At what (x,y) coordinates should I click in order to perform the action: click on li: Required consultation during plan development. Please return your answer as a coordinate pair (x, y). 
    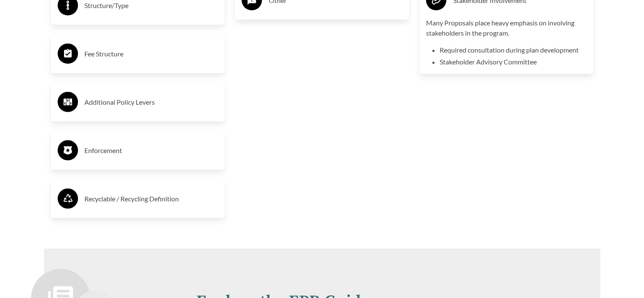
    Looking at the image, I should click on (513, 50).